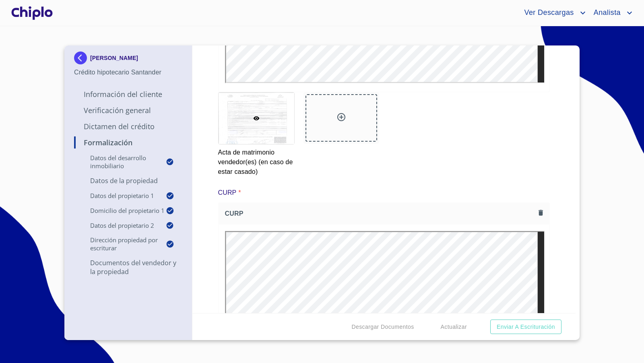 The image size is (644, 363). I want to click on button: Enviar a Escrituración, so click(526, 327).